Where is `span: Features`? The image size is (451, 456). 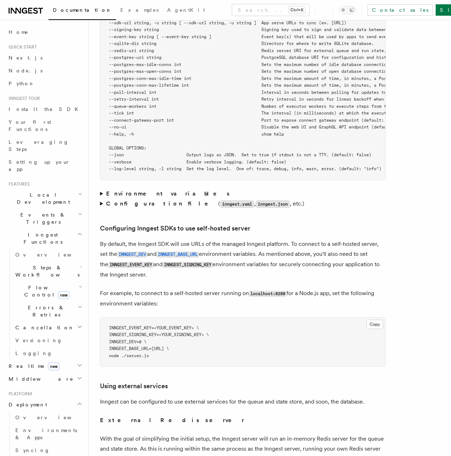
span: Features is located at coordinates (17, 184).